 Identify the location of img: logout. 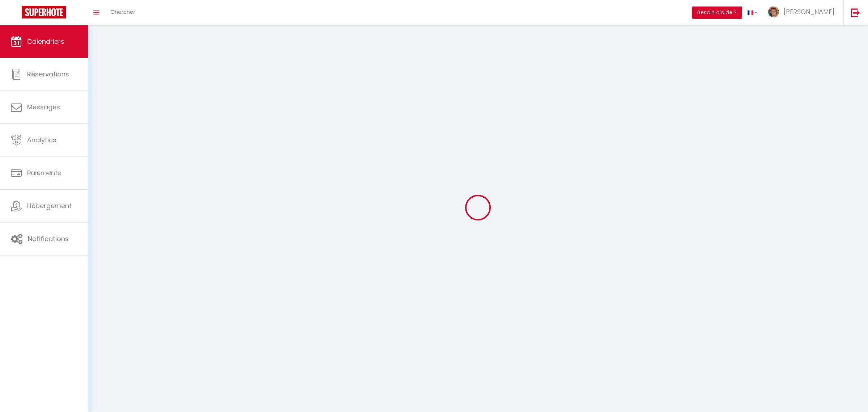
(855, 13).